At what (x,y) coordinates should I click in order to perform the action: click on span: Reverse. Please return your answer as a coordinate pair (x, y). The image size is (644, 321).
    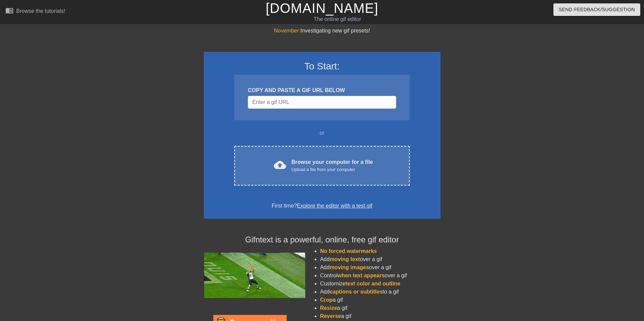
    Looking at the image, I should click on (331, 315).